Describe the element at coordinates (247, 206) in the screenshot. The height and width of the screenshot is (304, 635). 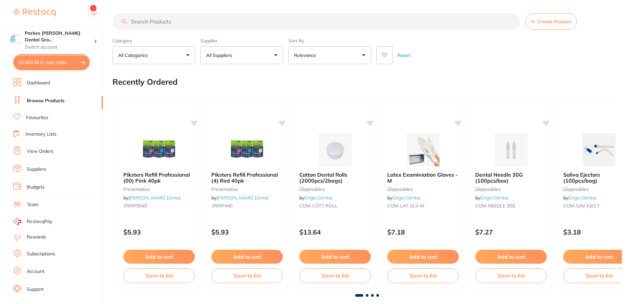
I see `small: .PKRP440` at that location.